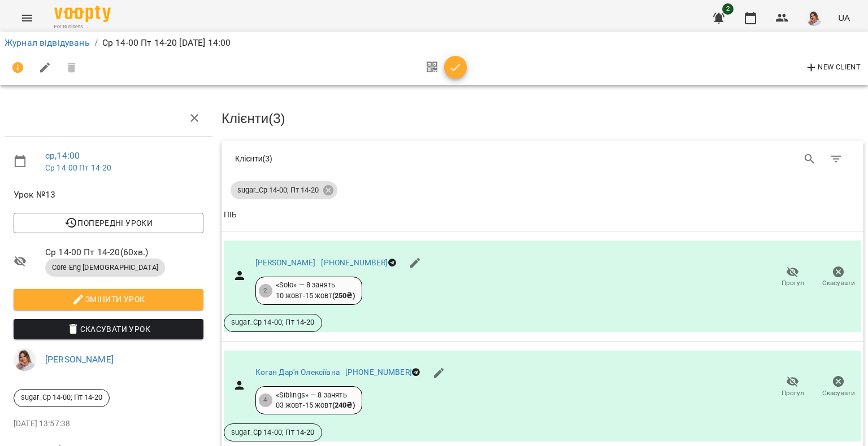 The image size is (868, 446). What do you see at coordinates (297, 372) in the screenshot?
I see `a: Коган Дар'я Олексіївна` at bounding box center [297, 372].